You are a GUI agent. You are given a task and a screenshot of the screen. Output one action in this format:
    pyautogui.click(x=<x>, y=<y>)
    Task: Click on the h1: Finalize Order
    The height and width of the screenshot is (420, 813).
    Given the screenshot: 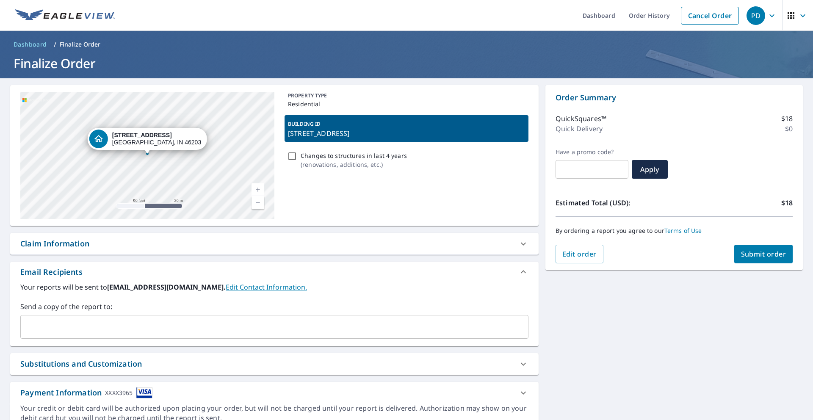 What is the action you would take?
    pyautogui.click(x=406, y=63)
    